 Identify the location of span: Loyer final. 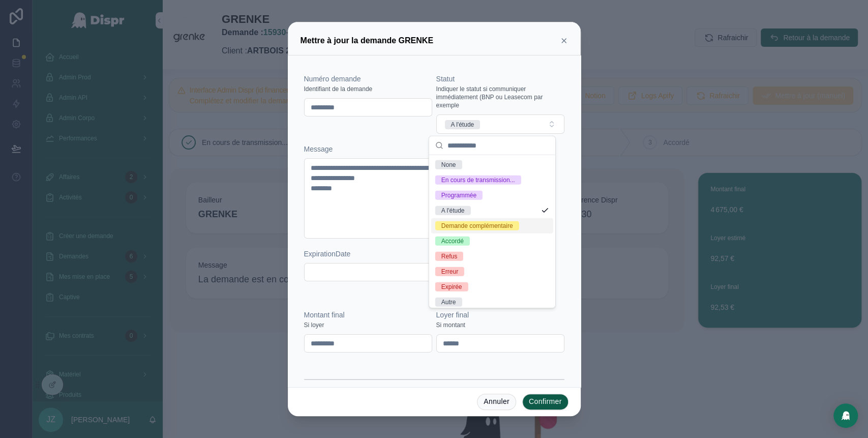
(452, 315).